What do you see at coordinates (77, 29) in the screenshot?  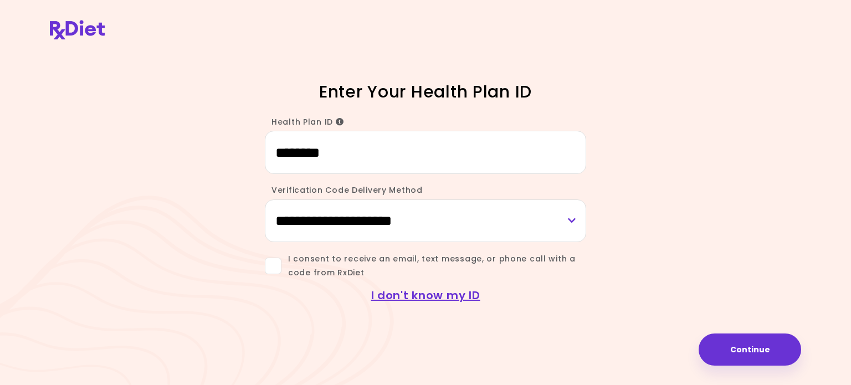 I see `img: RxDiet` at bounding box center [77, 29].